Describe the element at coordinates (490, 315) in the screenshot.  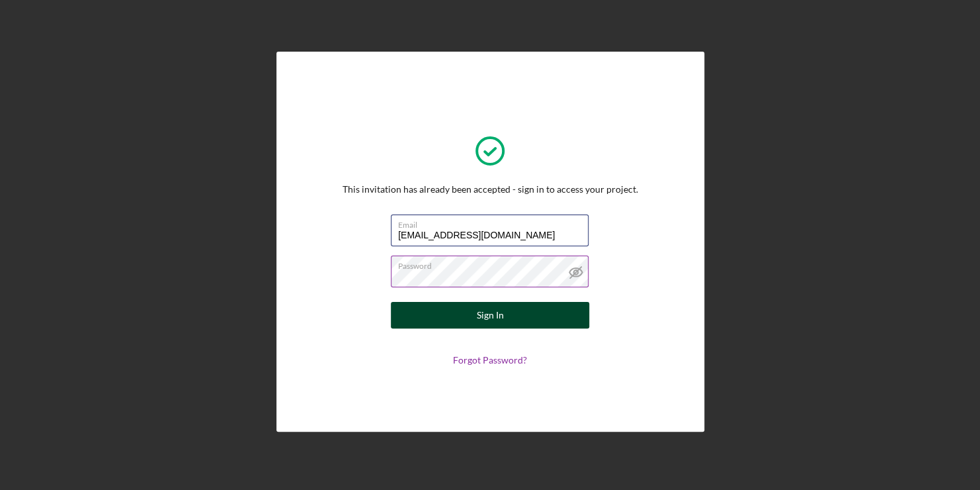
I see `button: Sign In` at that location.